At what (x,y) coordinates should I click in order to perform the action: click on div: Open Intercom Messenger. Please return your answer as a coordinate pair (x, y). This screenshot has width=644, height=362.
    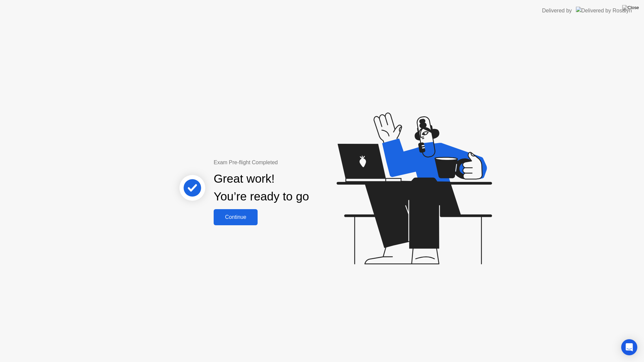
    Looking at the image, I should click on (629, 347).